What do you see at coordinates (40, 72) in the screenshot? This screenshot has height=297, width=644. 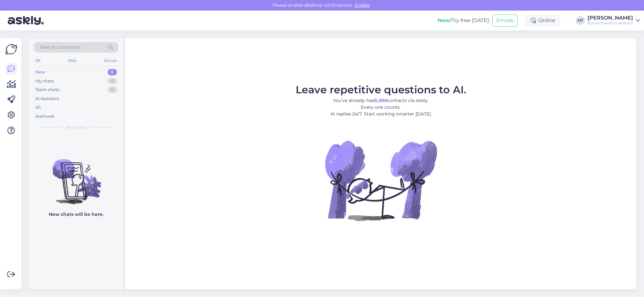 I see `div: New` at bounding box center [40, 72].